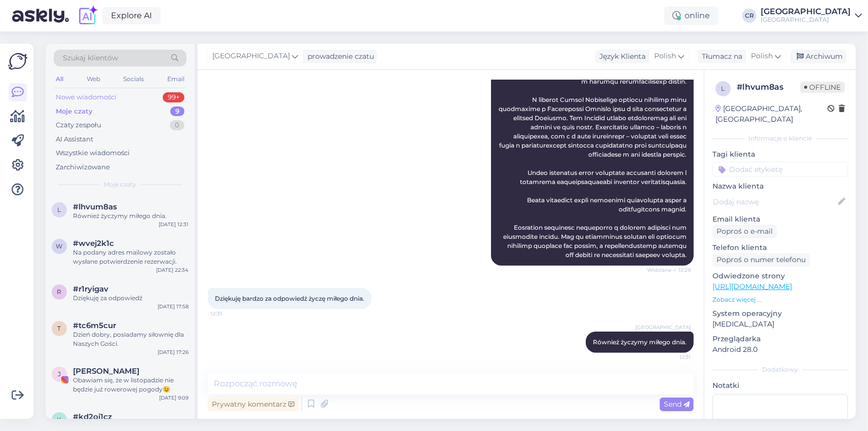 The width and height of the screenshot is (868, 431). I want to click on span: w, so click(59, 246).